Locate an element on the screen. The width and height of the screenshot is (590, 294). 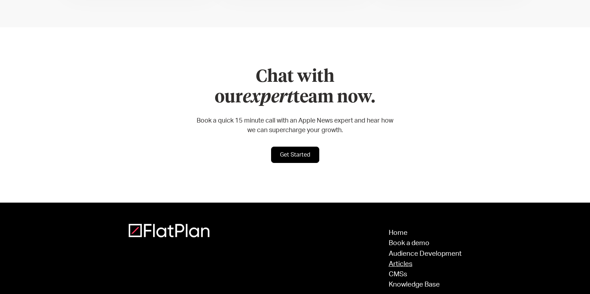
a: Articles is located at coordinates (425, 264).